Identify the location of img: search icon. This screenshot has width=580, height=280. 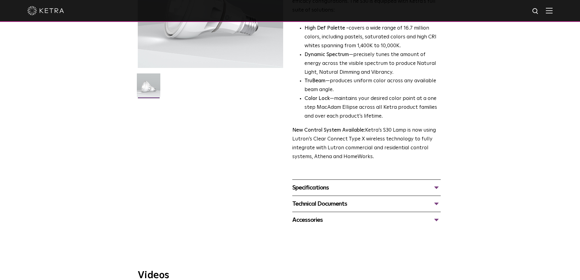
(535, 11).